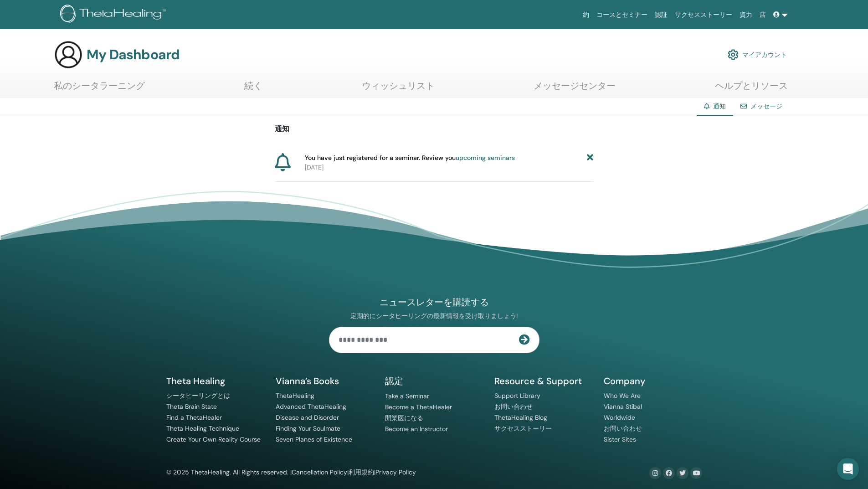 The image size is (868, 489). What do you see at coordinates (848, 469) in the screenshot?
I see `div: Open Intercom Messenger` at bounding box center [848, 469].